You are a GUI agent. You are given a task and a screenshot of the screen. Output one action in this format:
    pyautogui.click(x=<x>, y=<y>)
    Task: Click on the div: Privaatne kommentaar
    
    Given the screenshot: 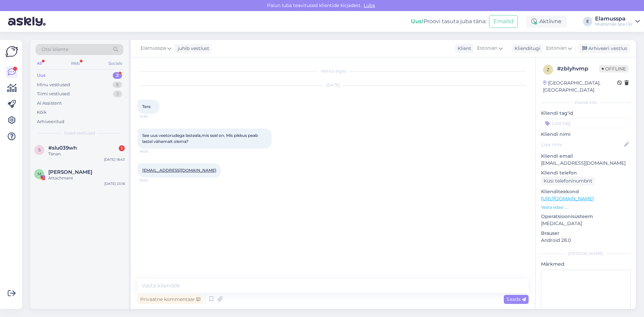 What is the action you would take?
    pyautogui.click(x=170, y=300)
    